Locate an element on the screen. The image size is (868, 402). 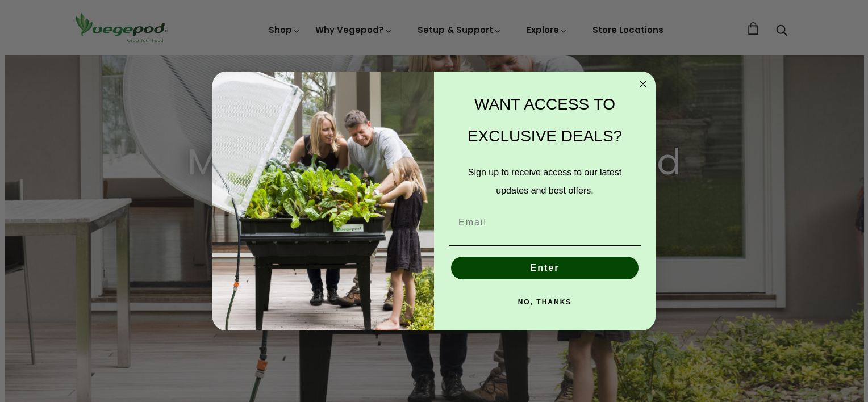
img: underline is located at coordinates (545, 245).